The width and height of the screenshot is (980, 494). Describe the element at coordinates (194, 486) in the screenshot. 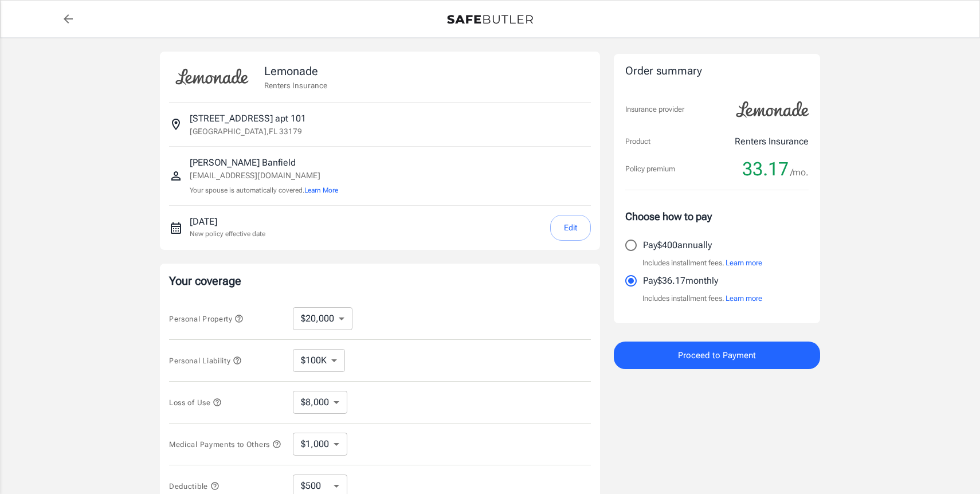

I see `span: Deductible` at that location.